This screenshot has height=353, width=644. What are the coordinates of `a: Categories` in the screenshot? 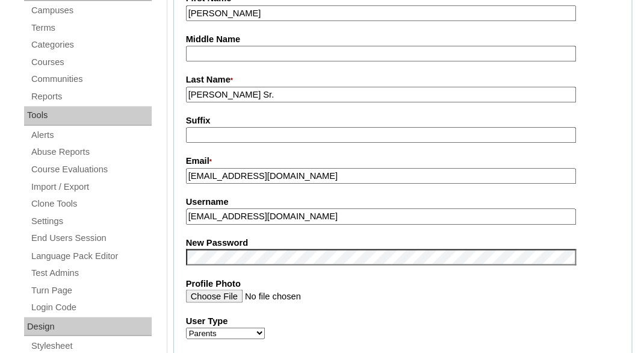 It's located at (91, 44).